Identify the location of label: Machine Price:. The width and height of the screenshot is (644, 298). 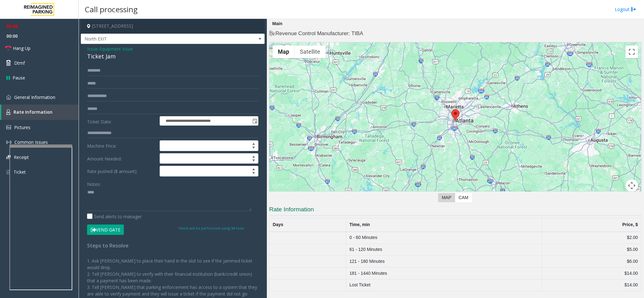
(121, 145).